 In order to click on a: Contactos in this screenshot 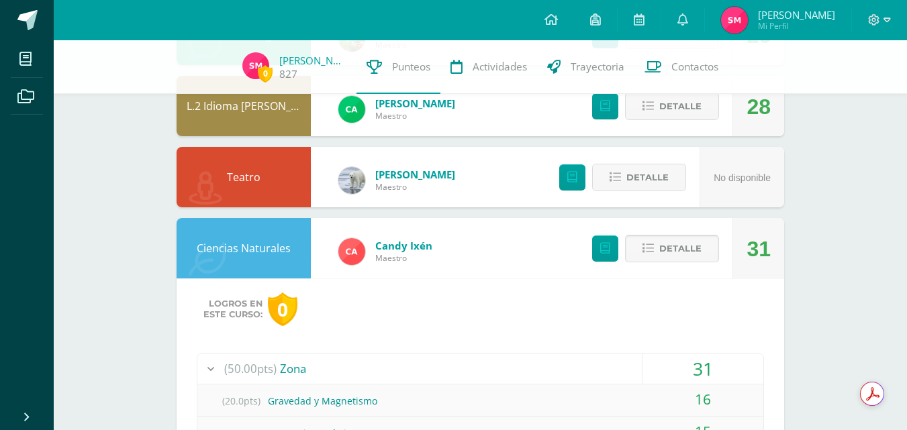, I will do `click(681, 67)`.